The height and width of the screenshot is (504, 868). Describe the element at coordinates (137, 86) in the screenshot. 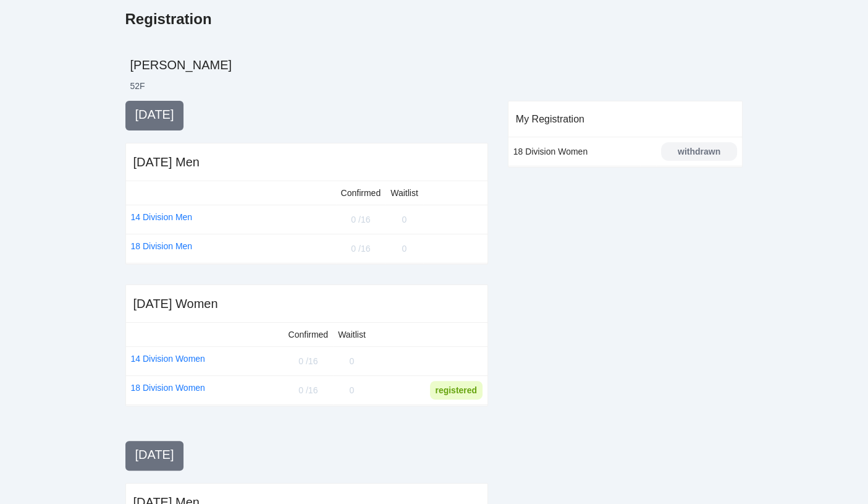

I see `li: 52 F` at that location.